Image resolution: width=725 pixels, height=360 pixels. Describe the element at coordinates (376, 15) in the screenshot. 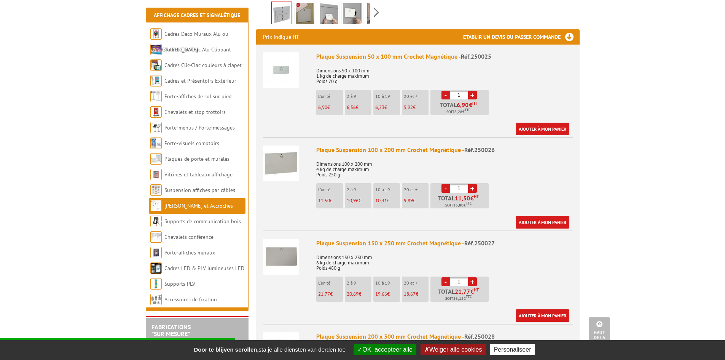

I see `img: 250027_plaque_suspension_magnetique_tableau.jpg` at that location.